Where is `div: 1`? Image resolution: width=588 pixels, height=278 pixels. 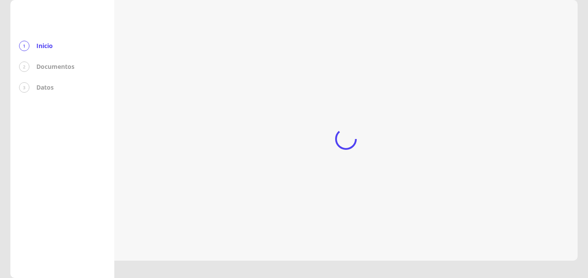
div: 1 is located at coordinates (24, 46).